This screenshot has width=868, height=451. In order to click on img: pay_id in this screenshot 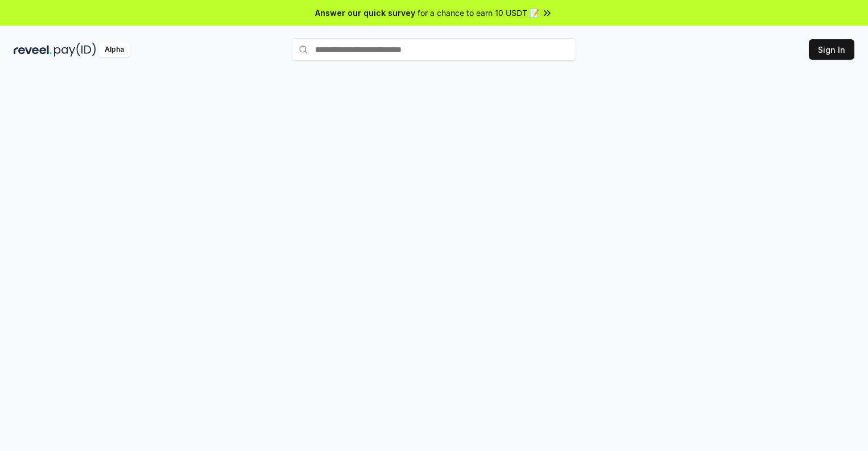, I will do `click(75, 49)`.